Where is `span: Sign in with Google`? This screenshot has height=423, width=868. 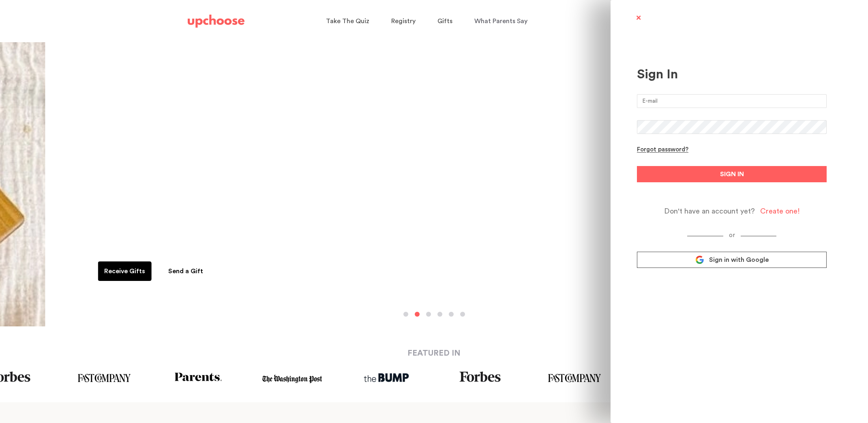 span: Sign in with Google is located at coordinates (739, 260).